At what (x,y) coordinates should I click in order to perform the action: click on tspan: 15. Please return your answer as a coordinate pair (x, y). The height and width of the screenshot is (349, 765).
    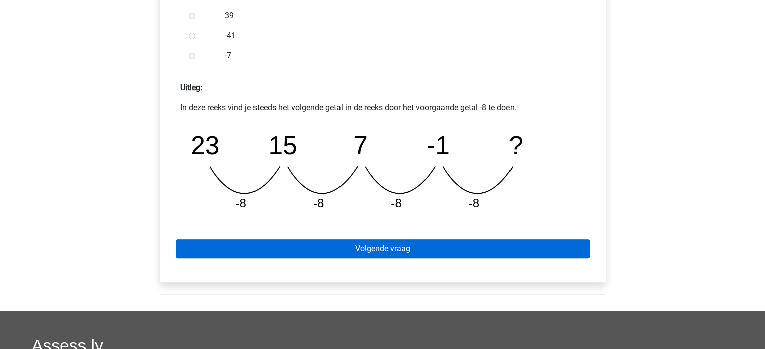
    Looking at the image, I should click on (282, 145).